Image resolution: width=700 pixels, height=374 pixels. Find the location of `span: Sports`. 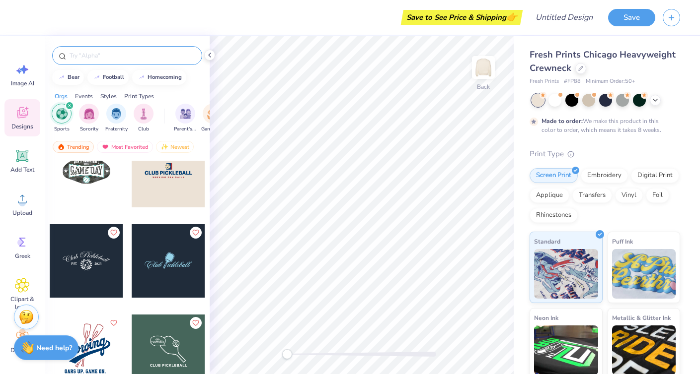

span: Sports is located at coordinates (62, 129).